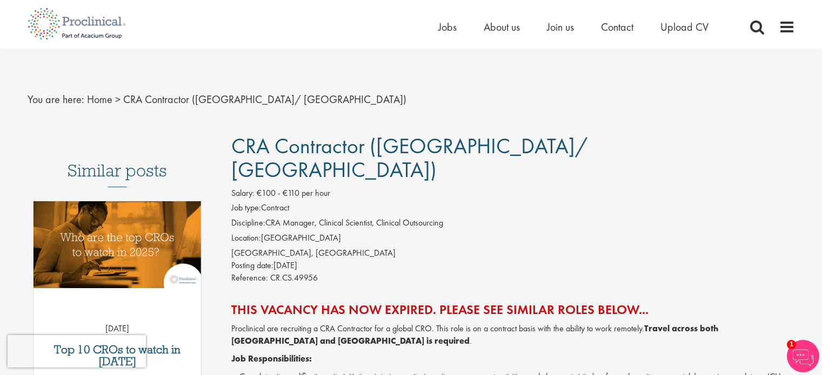  What do you see at coordinates (117, 174) in the screenshot?
I see `h3: Similar posts` at bounding box center [117, 174].